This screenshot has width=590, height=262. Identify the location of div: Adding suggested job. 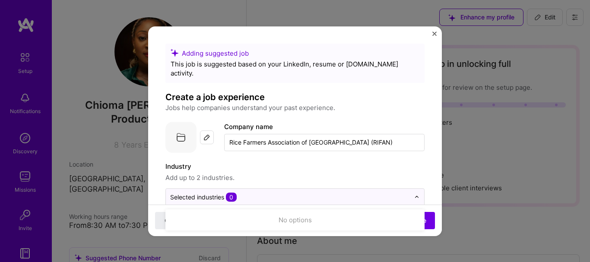
(295, 53).